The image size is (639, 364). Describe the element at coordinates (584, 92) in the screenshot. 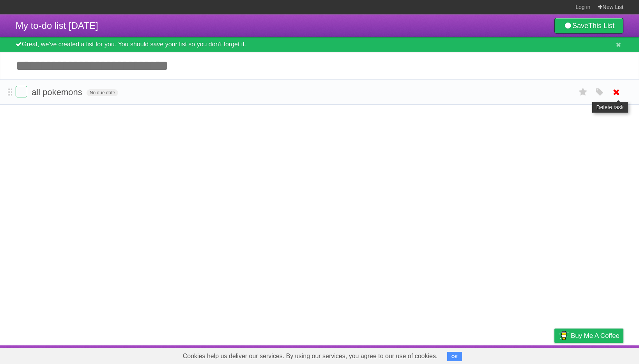

I see `label: Star task` at that location.